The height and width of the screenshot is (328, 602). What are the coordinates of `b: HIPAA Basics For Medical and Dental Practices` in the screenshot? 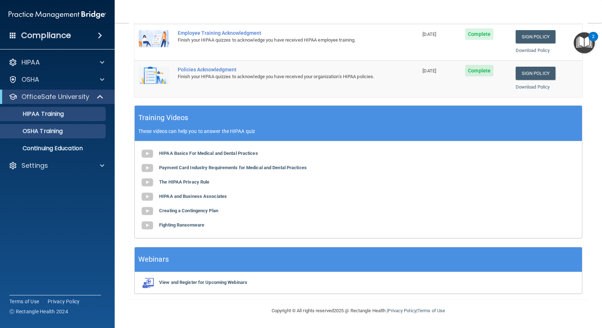 It's located at (209, 153).